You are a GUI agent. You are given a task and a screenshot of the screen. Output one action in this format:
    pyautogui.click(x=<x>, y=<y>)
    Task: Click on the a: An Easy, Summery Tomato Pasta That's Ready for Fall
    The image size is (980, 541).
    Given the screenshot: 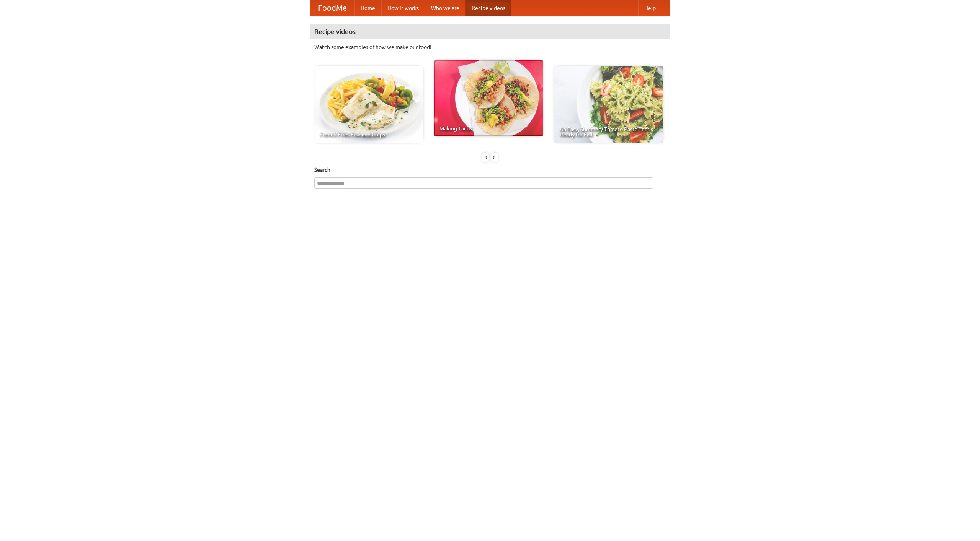 What is the action you would take?
    pyautogui.click(x=609, y=104)
    